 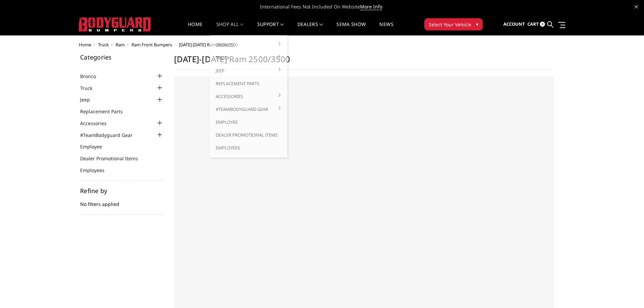 I want to click on span: Home, so click(x=85, y=45).